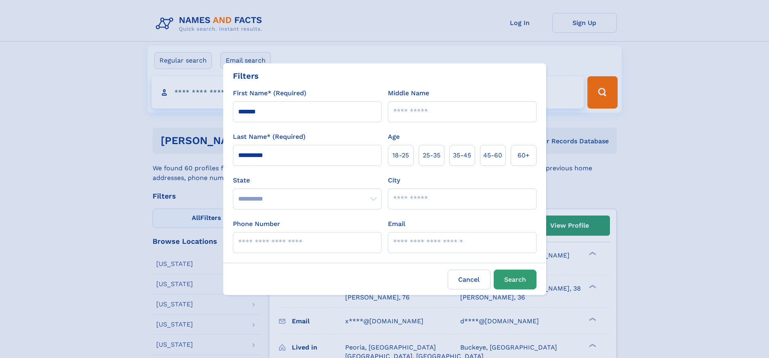  Describe the element at coordinates (394, 180) in the screenshot. I see `label: City` at that location.